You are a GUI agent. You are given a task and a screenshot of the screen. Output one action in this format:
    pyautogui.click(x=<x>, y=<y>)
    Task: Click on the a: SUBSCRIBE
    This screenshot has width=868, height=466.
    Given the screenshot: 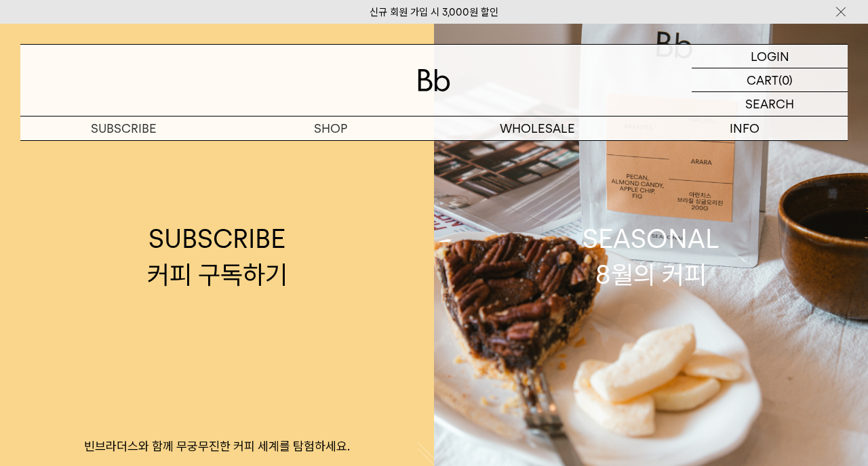 What is the action you would take?
    pyautogui.click(x=124, y=128)
    